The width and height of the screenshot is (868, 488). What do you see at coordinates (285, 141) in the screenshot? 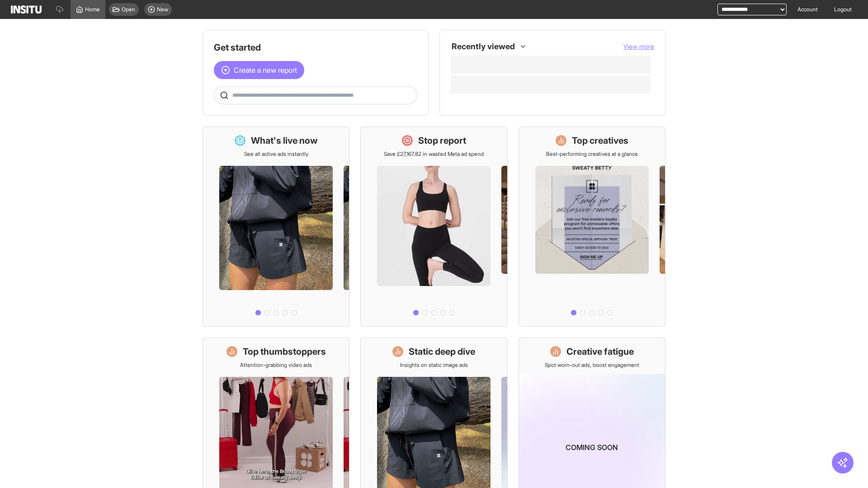
I see `h1: What's live now` at bounding box center [285, 141].